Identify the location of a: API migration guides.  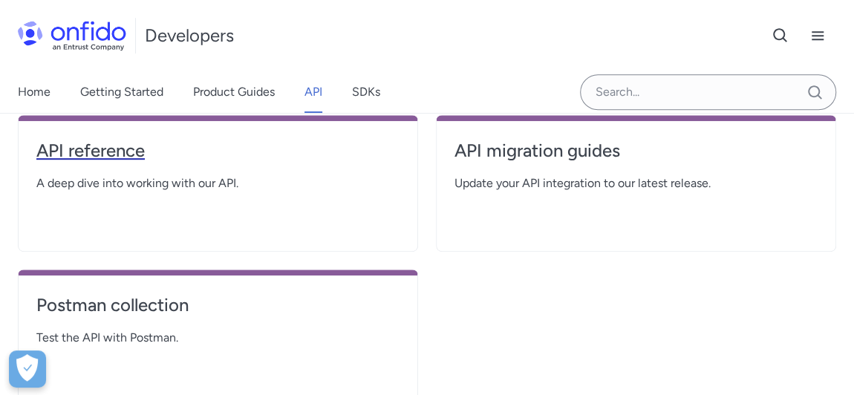
(636, 157).